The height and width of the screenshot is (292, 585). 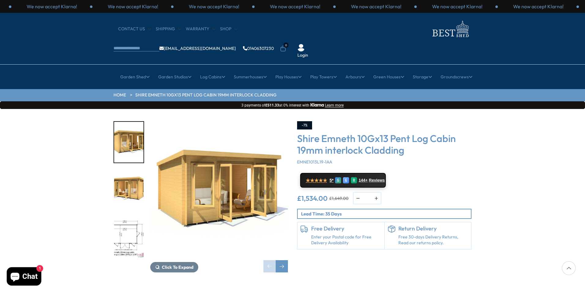 What do you see at coordinates (305, 125) in the screenshot?
I see `div: -7%` at bounding box center [305, 125].